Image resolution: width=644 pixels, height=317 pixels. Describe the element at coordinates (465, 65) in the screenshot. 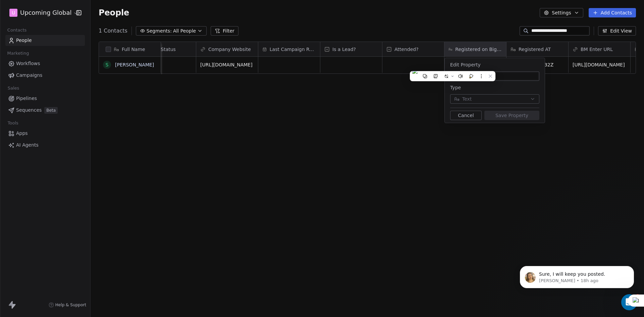

I see `span: Edit Property` at that location.